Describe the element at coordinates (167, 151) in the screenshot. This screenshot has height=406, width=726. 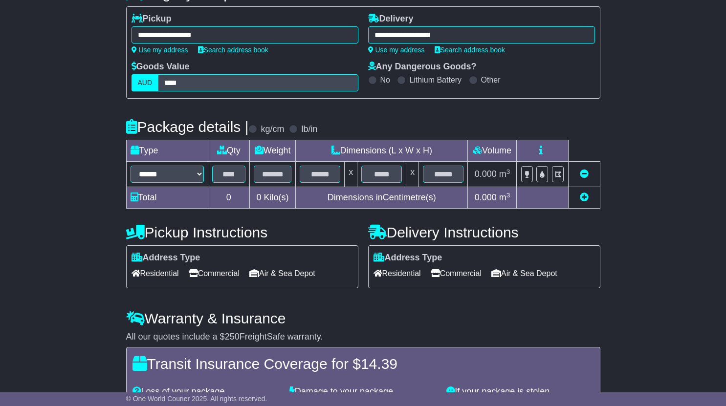
I see `td: Type` at that location.